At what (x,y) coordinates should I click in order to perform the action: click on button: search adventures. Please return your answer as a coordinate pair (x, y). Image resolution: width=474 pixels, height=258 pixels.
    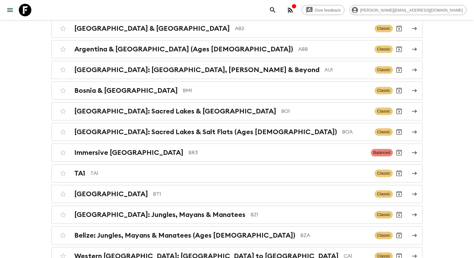
    Looking at the image, I should click on (273, 10).